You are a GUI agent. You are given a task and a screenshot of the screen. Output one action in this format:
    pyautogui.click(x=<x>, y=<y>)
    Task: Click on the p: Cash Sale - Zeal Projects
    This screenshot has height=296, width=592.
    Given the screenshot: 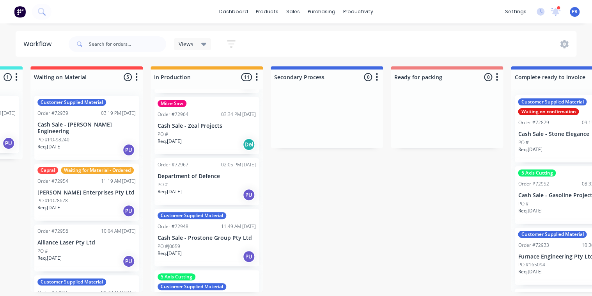 What is the action you would take?
    pyautogui.click(x=207, y=126)
    